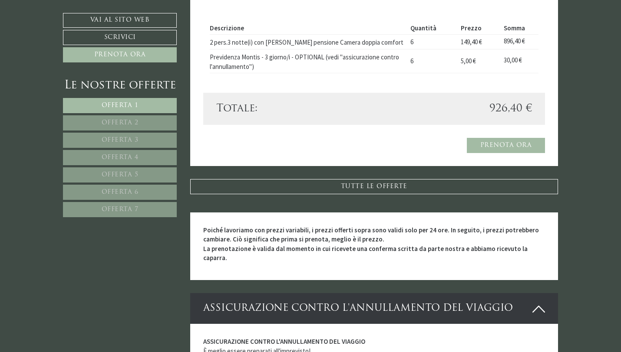  Describe the element at coordinates (510, 109) in the screenshot. I see `span: 926,40 €` at that location.